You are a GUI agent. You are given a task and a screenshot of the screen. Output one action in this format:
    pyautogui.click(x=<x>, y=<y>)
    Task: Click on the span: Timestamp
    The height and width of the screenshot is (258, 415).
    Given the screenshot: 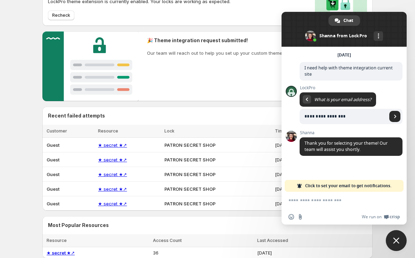 What is the action you would take?
    pyautogui.click(x=287, y=130)
    